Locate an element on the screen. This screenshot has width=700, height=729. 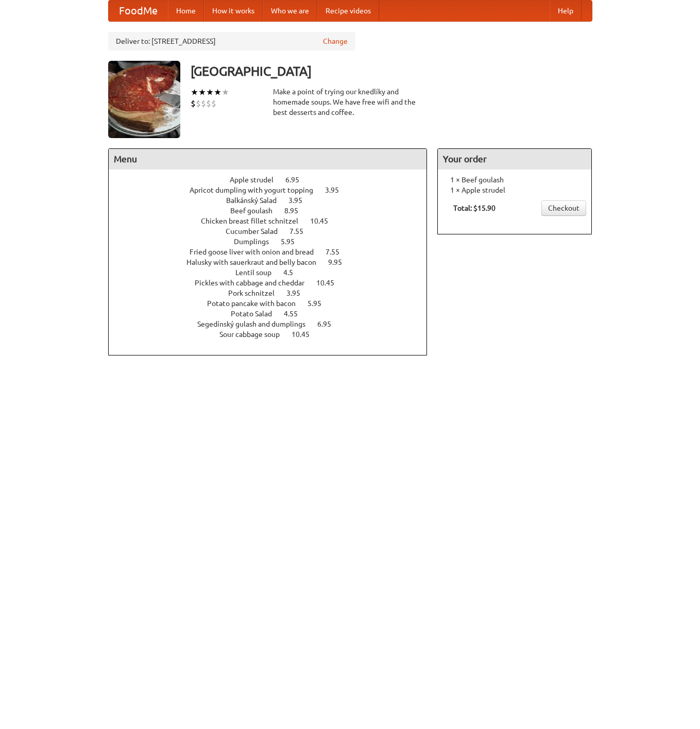
span: Pork schnitzel is located at coordinates (256, 293).